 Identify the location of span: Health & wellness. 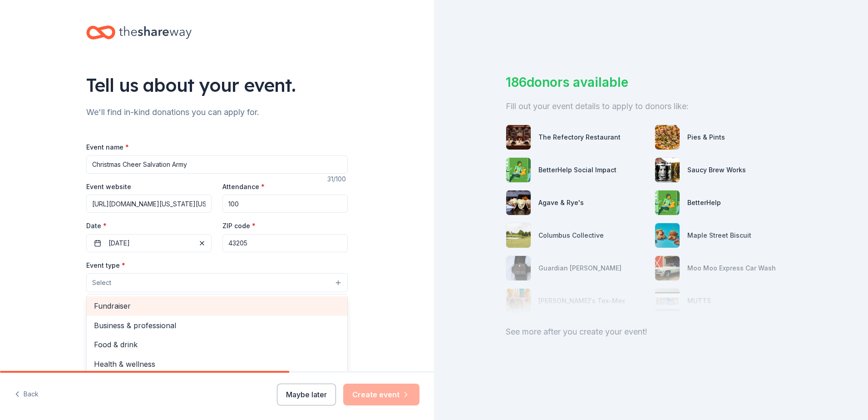
(217, 364).